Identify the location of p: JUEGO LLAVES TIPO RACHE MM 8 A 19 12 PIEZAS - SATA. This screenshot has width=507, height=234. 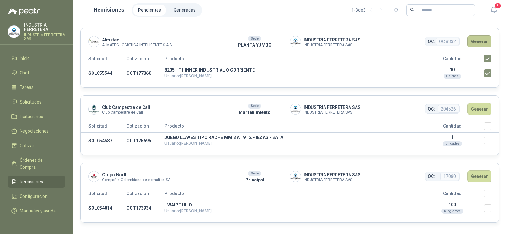
(293, 138).